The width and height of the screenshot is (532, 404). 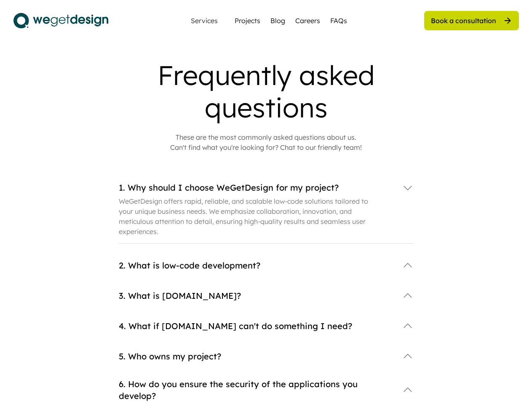 What do you see at coordinates (247, 21) in the screenshot?
I see `a: Projects` at bounding box center [247, 21].